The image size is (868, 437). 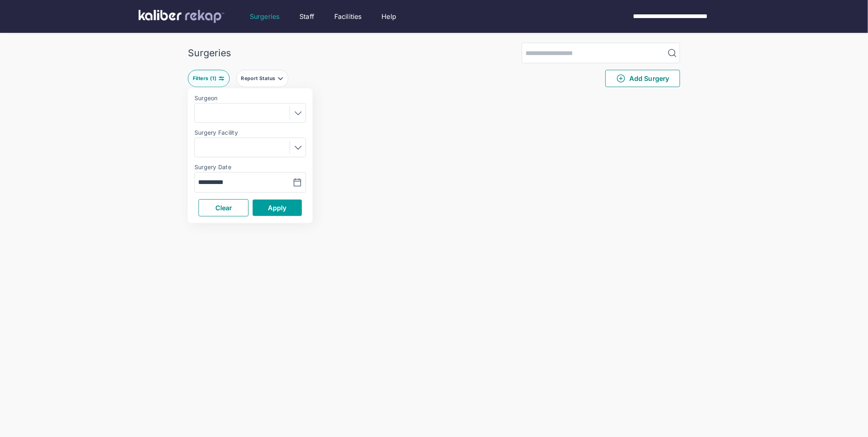 I want to click on label: Surgeon, so click(x=251, y=98).